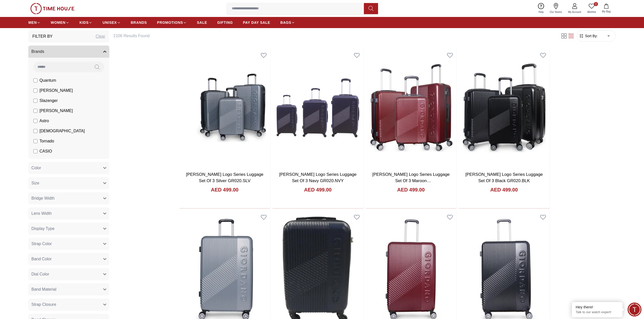 The height and width of the screenshot is (319, 644). I want to click on h3: Filter By, so click(43, 36).